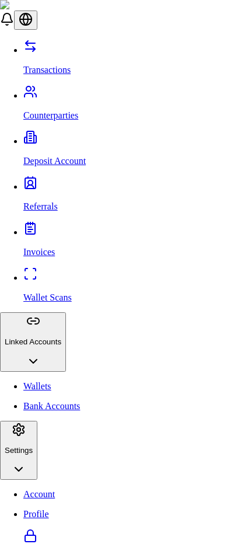 Image resolution: width=251 pixels, height=544 pixels. I want to click on p: Transactions, so click(137, 70).